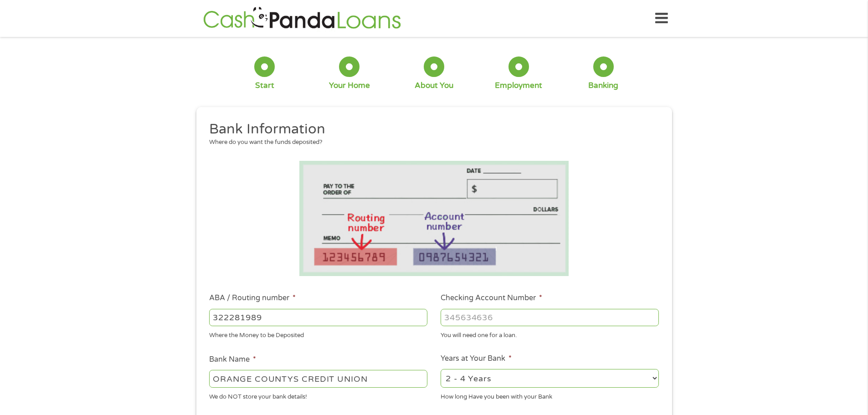  Describe the element at coordinates (302, 19) in the screenshot. I see `img: GetLoanNow Logo` at that location.